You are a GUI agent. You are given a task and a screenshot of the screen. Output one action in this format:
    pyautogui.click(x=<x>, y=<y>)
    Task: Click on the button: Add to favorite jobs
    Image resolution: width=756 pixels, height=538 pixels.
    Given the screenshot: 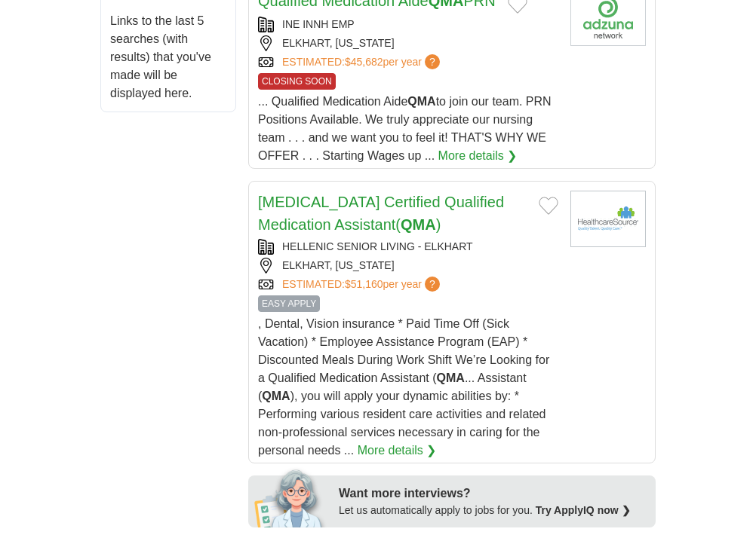 What is the action you would take?
    pyautogui.click(x=548, y=206)
    